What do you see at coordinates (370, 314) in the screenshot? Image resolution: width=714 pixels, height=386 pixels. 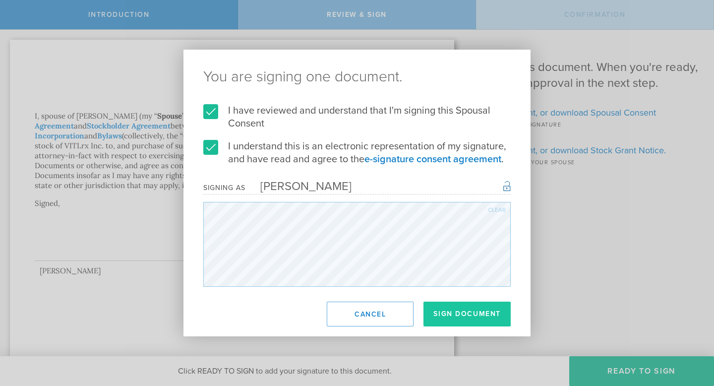 I see `button: Cancel` at bounding box center [370, 314].